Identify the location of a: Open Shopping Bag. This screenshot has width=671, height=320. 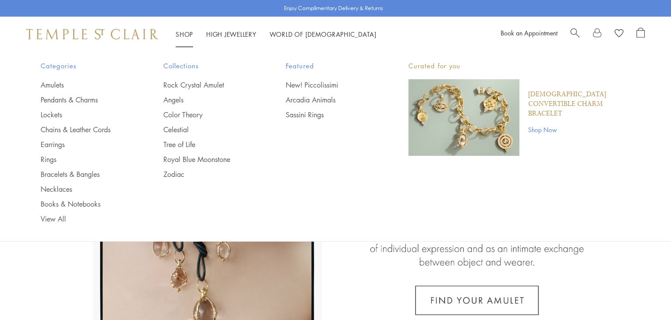
(641, 34).